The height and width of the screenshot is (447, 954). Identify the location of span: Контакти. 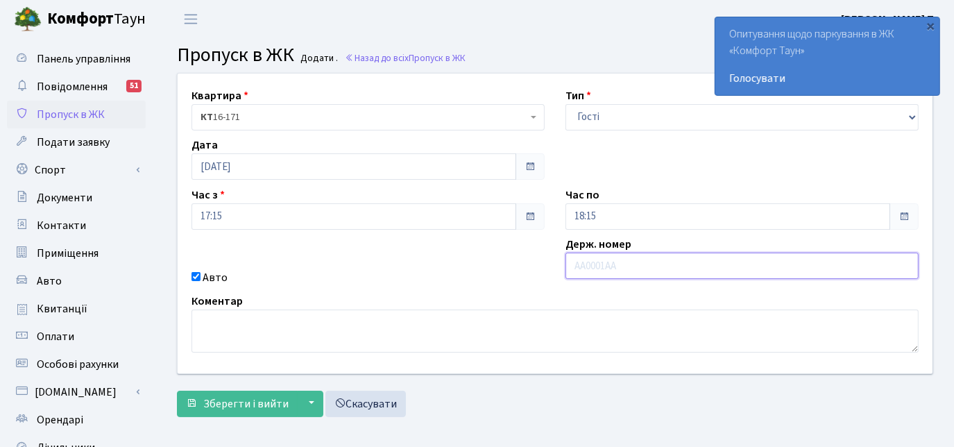
(61, 226).